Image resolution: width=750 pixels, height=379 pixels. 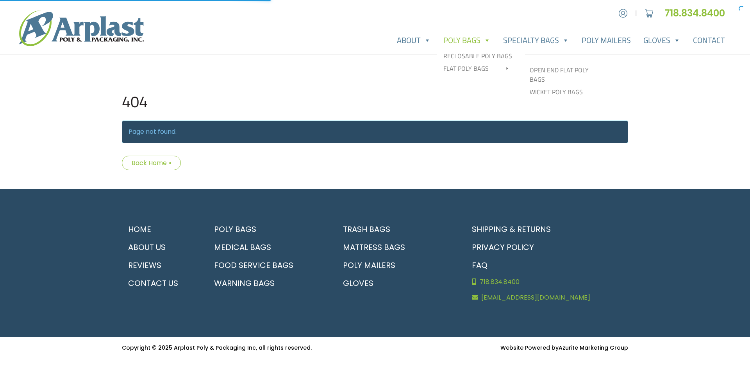 What do you see at coordinates (151, 163) in the screenshot?
I see `a: Back Home »` at bounding box center [151, 163].